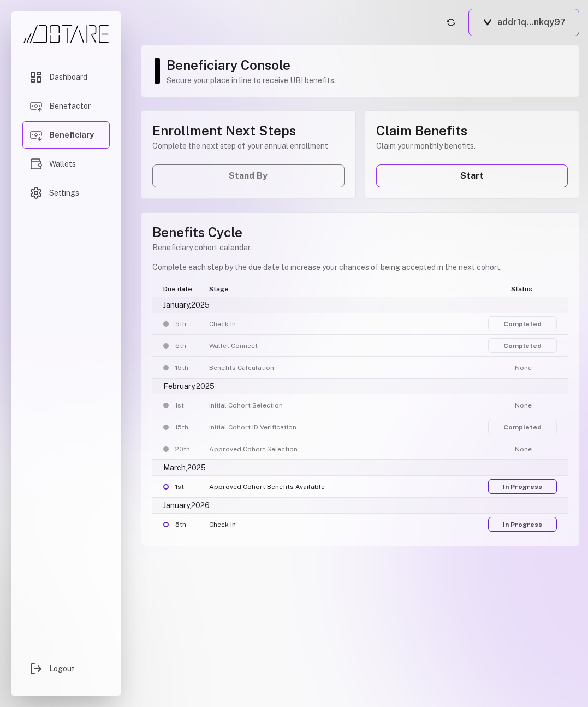  I want to click on span: Logout, so click(62, 669).